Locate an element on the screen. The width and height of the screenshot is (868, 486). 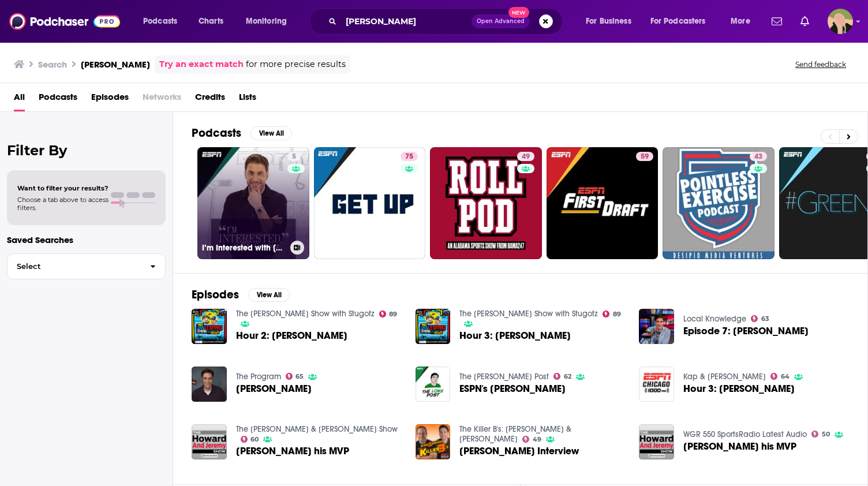
button: Send feedback is located at coordinates (821, 64).